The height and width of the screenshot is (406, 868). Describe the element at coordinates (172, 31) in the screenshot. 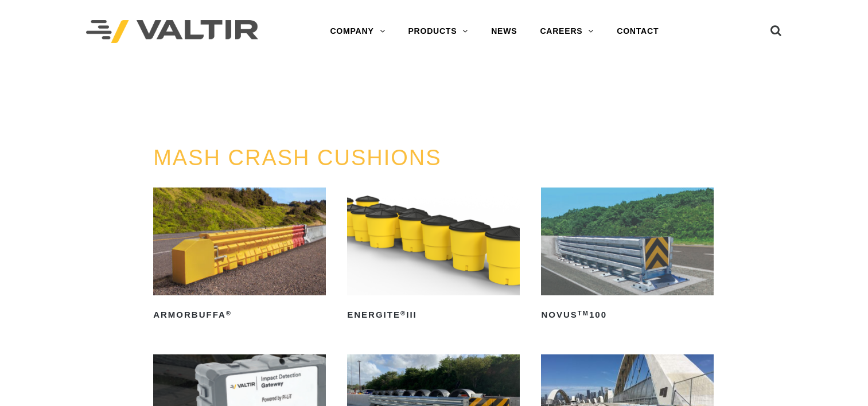

I see `img: Valtir` at that location.